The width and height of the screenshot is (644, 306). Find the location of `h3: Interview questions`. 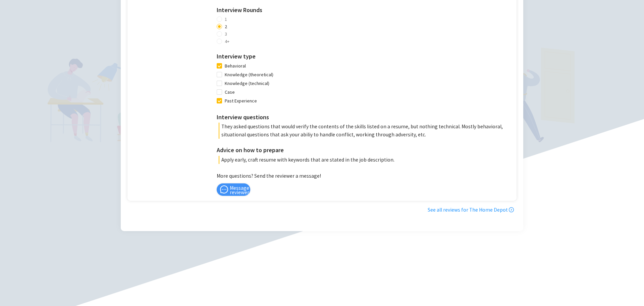

h3: Interview questions is located at coordinates (365, 117).